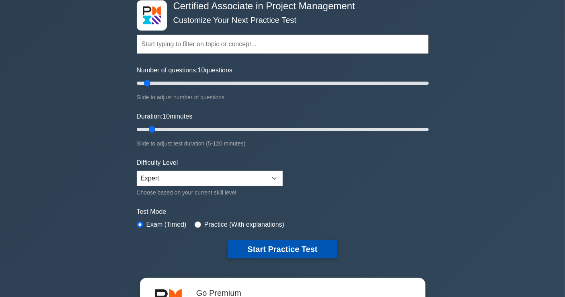 This screenshot has width=565, height=297. What do you see at coordinates (283, 97) in the screenshot?
I see `div: Slide to adjust number of questions` at bounding box center [283, 97].